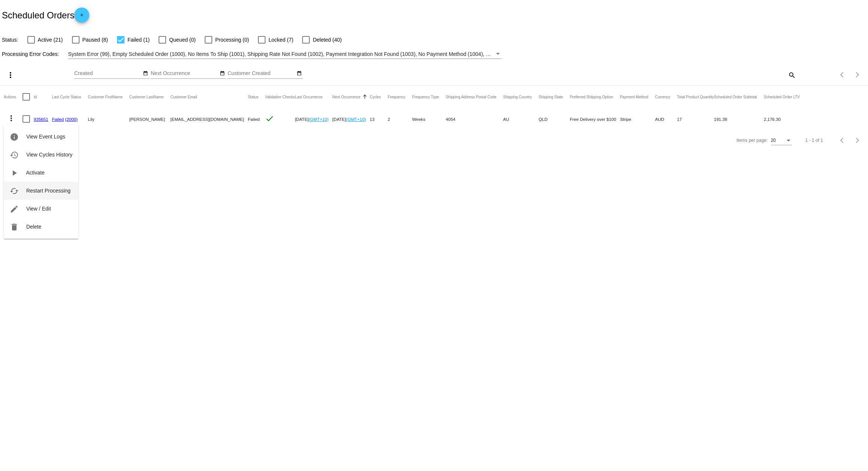 This screenshot has height=471, width=868. Describe the element at coordinates (14, 137) in the screenshot. I see `mat-icon: info` at that location.